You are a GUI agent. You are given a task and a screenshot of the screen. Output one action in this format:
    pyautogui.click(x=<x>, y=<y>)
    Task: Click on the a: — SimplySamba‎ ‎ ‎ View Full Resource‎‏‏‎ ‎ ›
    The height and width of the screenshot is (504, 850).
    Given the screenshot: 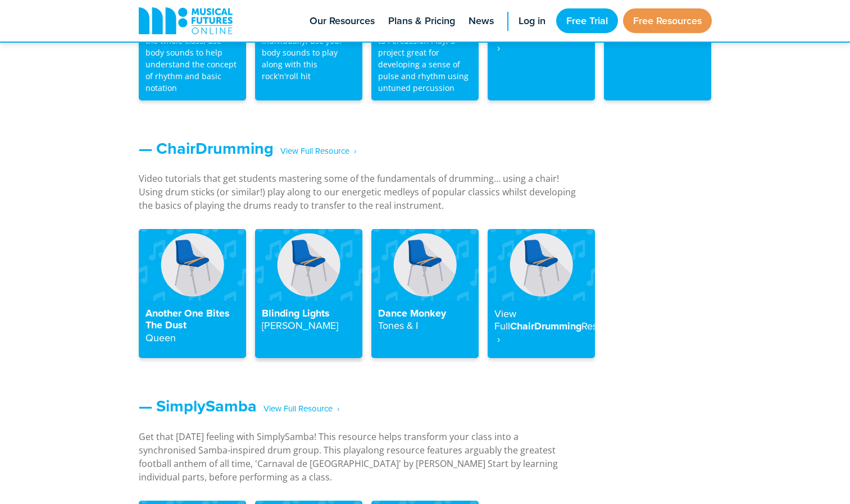 What is the action you would take?
    pyautogui.click(x=239, y=406)
    